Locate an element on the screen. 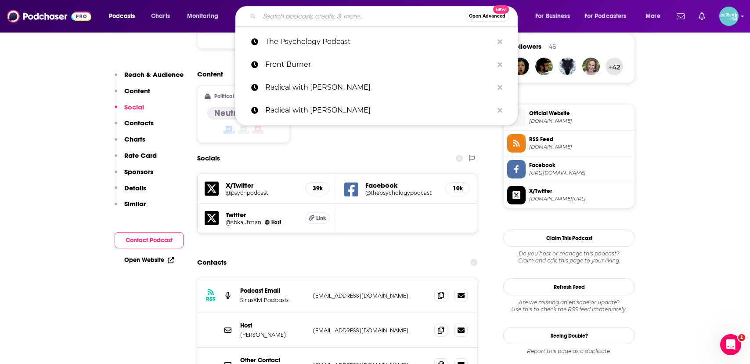  button: Content is located at coordinates (132, 94).